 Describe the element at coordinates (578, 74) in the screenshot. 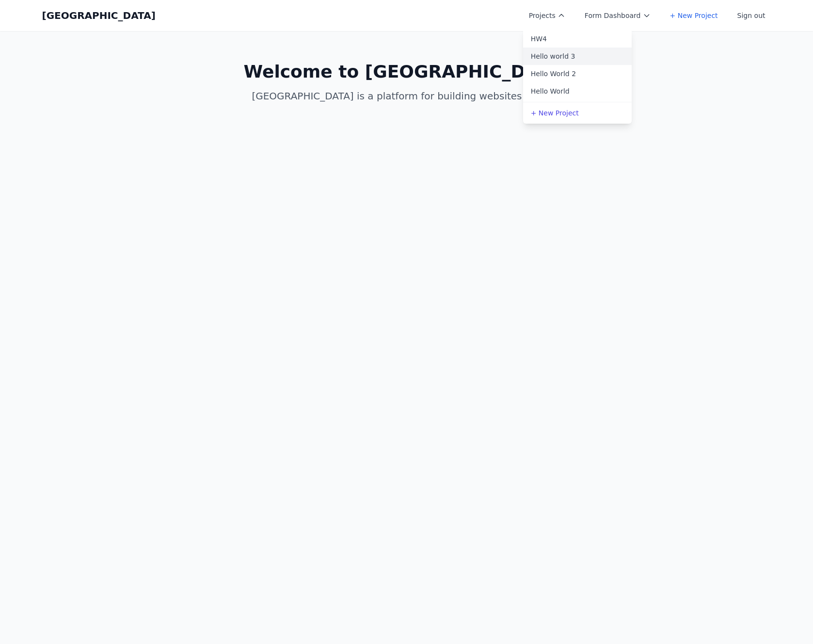

I see `a: Hello World 2` at that location.